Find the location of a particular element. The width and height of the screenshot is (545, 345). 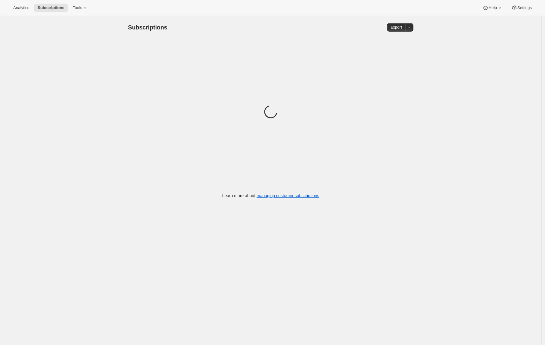

p: Learn more about is located at coordinates (271, 196).